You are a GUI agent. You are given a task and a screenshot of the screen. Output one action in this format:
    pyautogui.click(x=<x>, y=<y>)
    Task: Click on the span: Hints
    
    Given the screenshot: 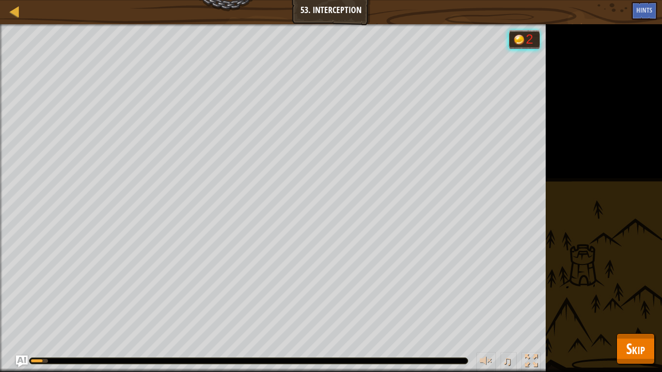 What is the action you would take?
    pyautogui.click(x=644, y=10)
    